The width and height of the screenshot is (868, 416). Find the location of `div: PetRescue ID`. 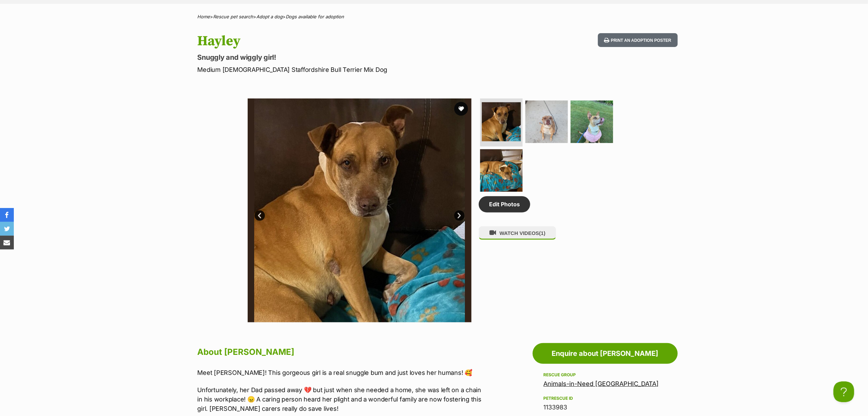

div: PetRescue ID is located at coordinates (605, 399).